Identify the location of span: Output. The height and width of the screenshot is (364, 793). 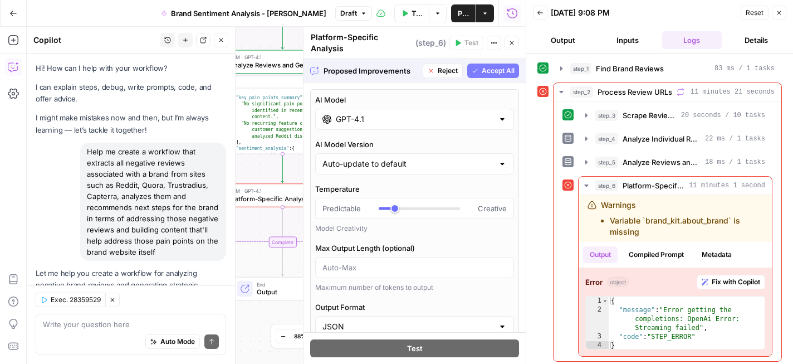
(290, 292).